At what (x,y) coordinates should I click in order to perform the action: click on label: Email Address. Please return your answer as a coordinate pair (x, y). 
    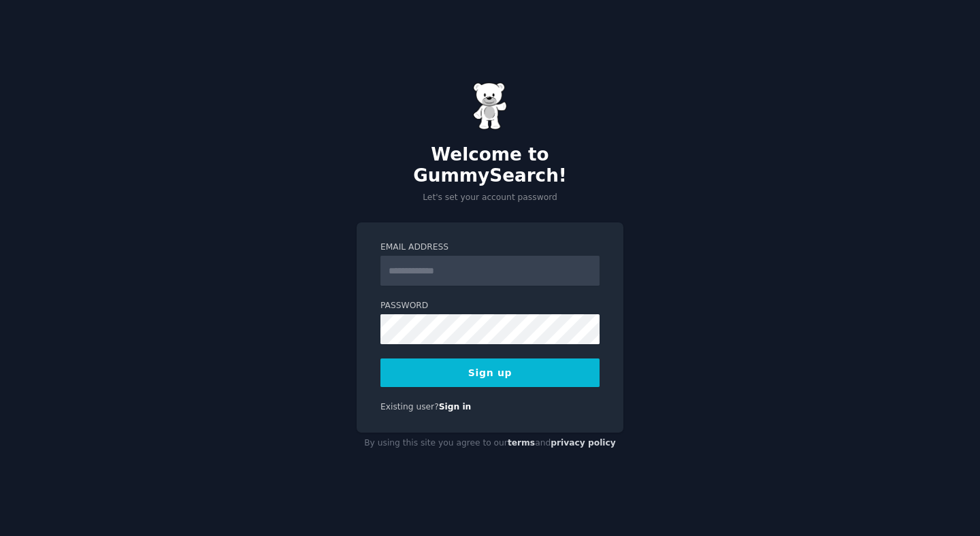
    Looking at the image, I should click on (490, 248).